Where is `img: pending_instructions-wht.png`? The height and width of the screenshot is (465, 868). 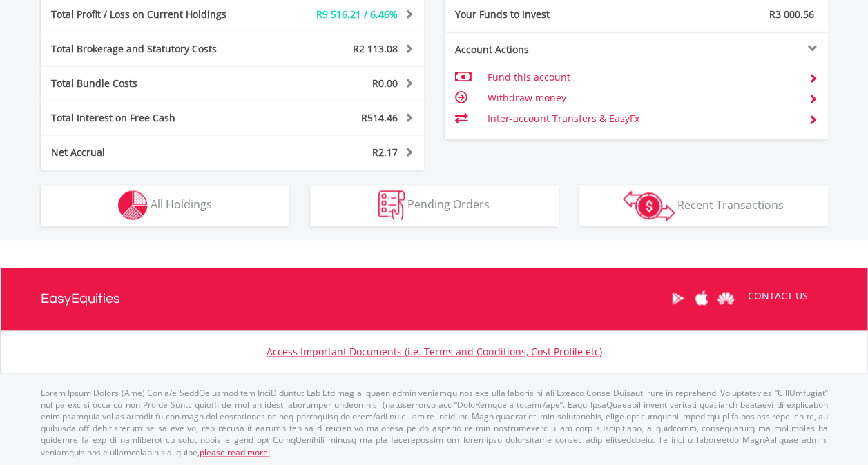 img: pending_instructions-wht.png is located at coordinates (391, 205).